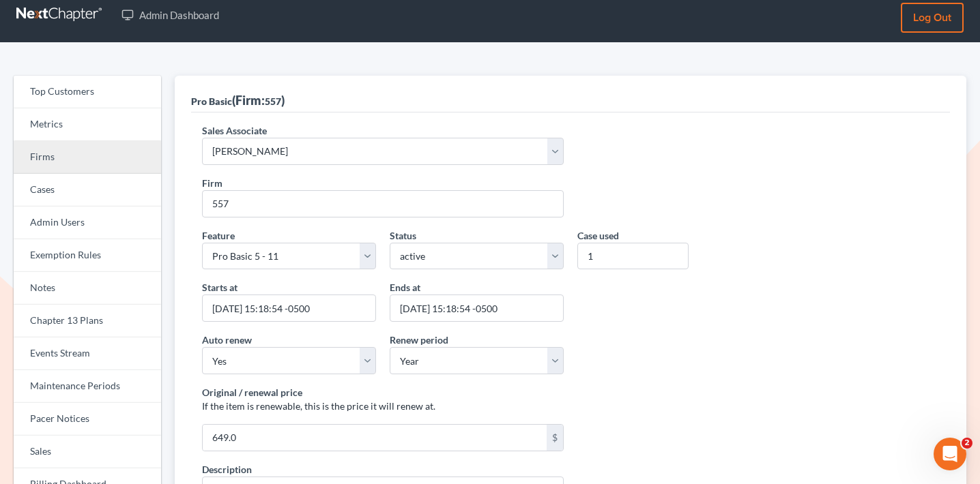 This screenshot has width=980, height=484. What do you see at coordinates (88, 321) in the screenshot?
I see `a: Chapter 13 Plans` at bounding box center [88, 321].